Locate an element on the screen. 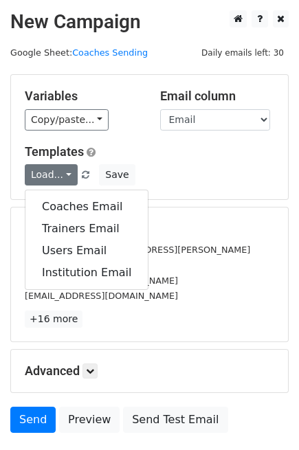 This screenshot has width=299, height=450. a: Copy/paste... is located at coordinates (67, 119).